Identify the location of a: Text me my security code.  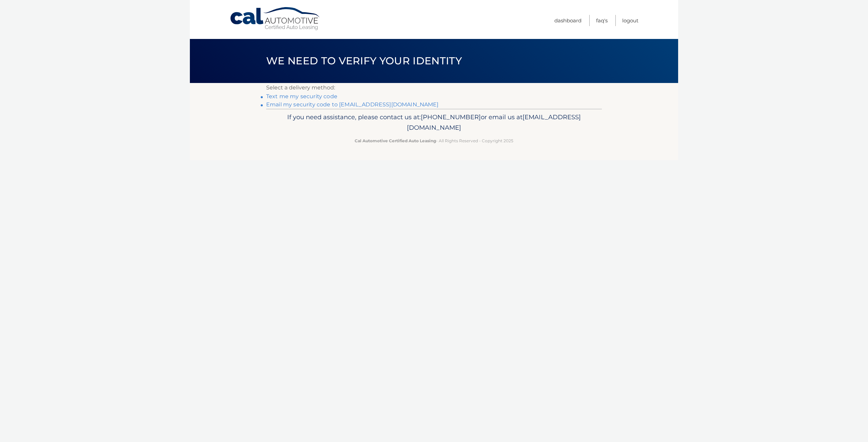
(301, 96).